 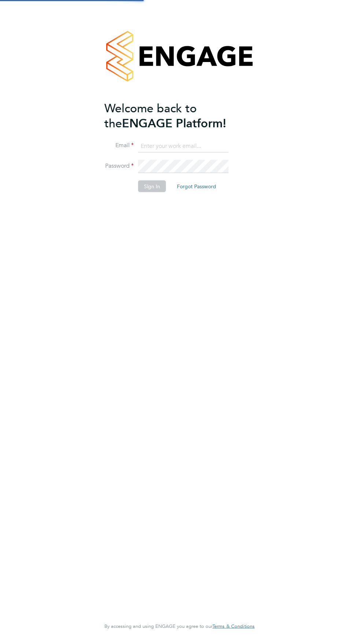 I want to click on h2: ENGAGE Platform!, so click(x=176, y=116).